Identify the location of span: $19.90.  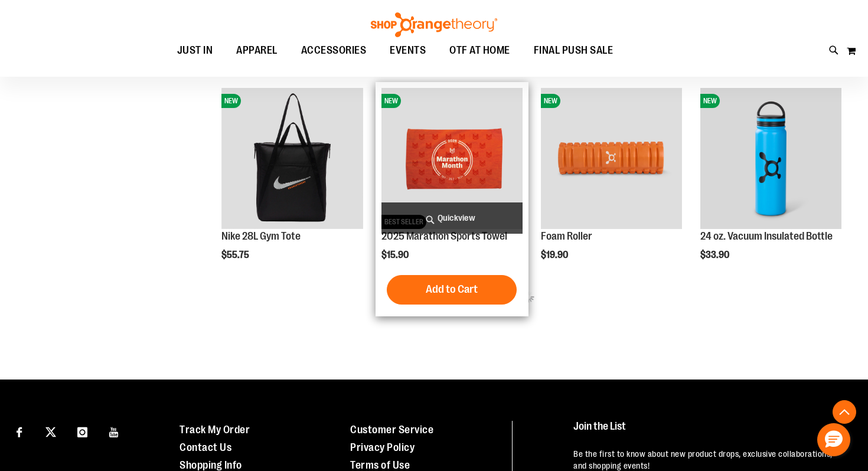
(555, 255).